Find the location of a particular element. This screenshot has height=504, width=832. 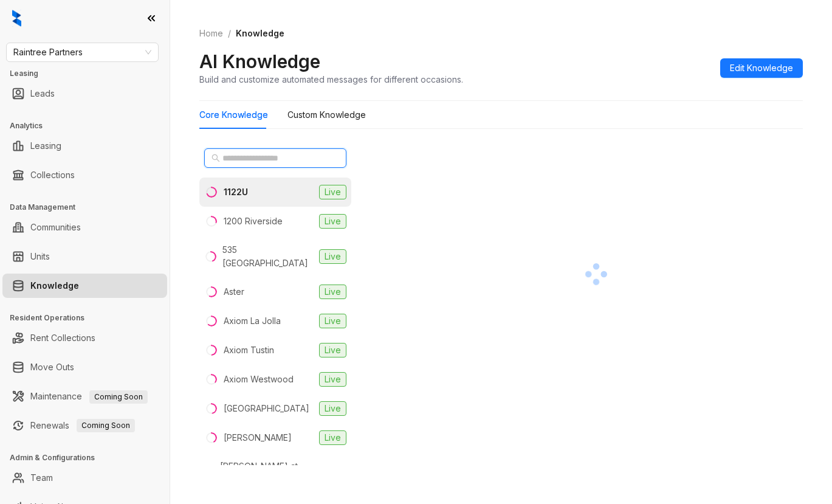

div: Axiom Tustin is located at coordinates (248, 350).